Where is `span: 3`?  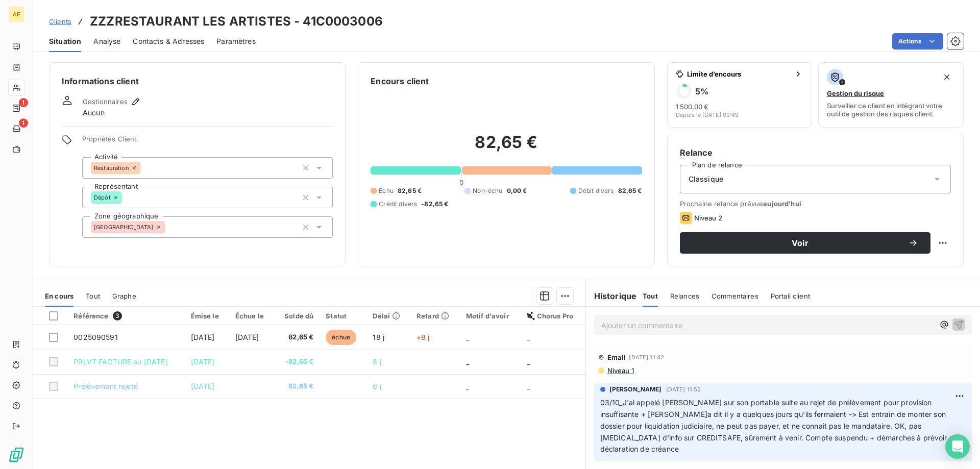 span: 3 is located at coordinates (117, 315).